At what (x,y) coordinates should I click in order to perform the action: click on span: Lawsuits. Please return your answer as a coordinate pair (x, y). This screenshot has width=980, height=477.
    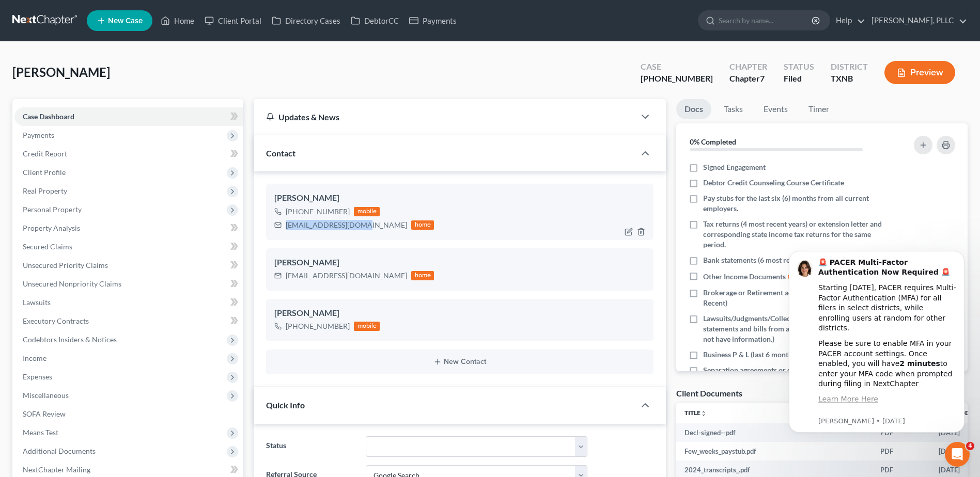
    Looking at the image, I should click on (37, 302).